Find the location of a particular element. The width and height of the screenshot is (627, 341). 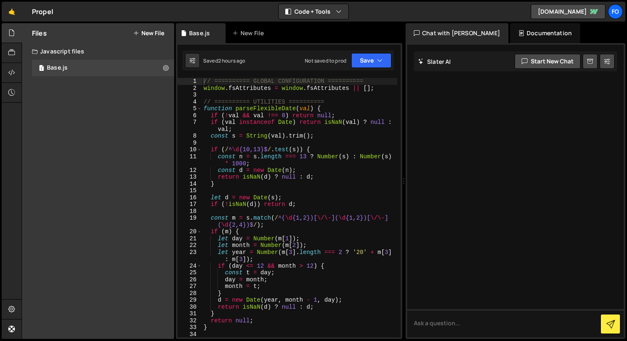

div: 10 is located at coordinates (190, 150).